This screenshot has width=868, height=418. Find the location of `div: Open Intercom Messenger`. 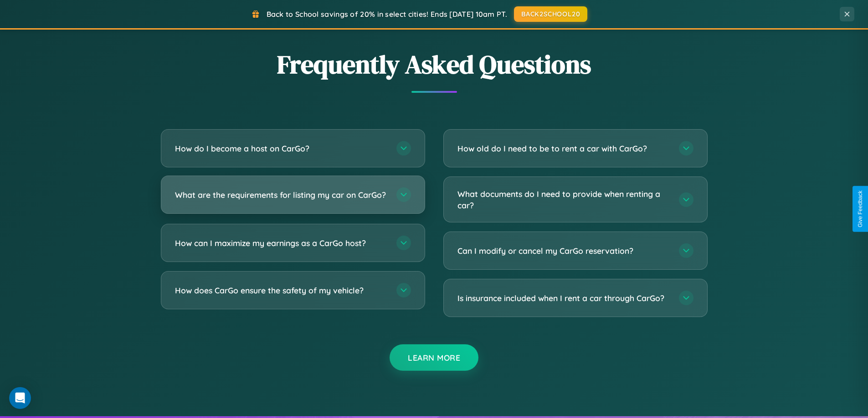

div: Open Intercom Messenger is located at coordinates (20, 398).